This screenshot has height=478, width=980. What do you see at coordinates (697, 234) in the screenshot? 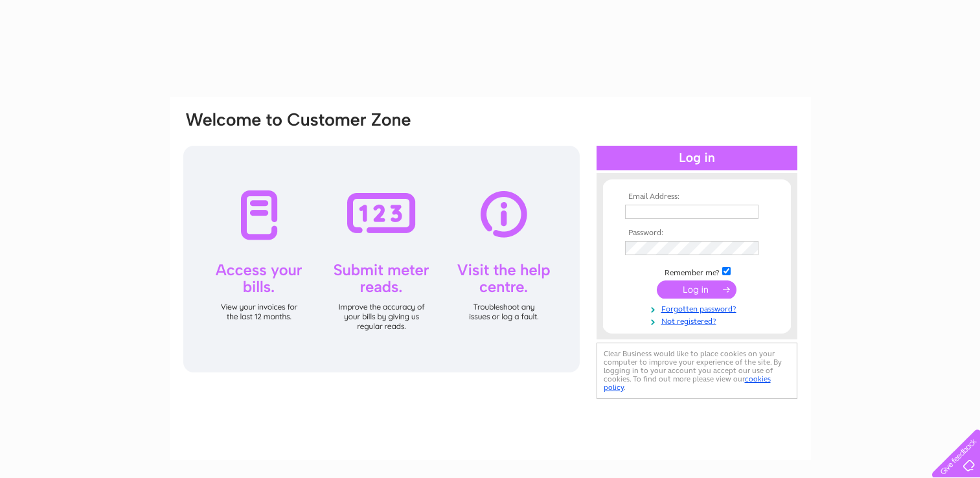
I see `th: Password:` at bounding box center [697, 234].